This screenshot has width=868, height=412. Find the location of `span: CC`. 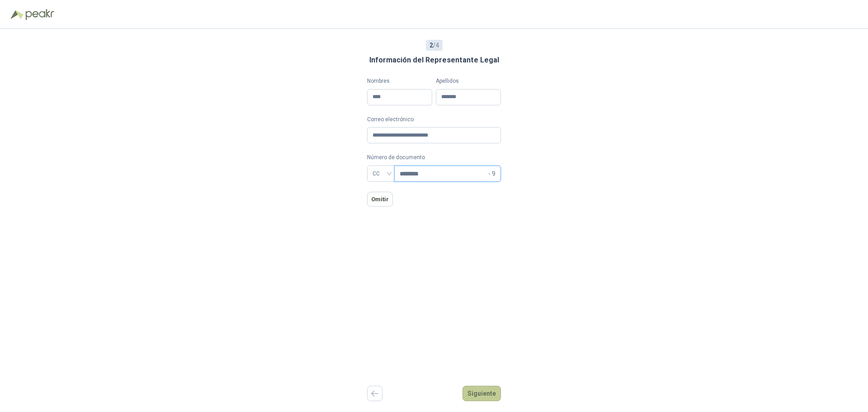

span: CC is located at coordinates (381, 173).